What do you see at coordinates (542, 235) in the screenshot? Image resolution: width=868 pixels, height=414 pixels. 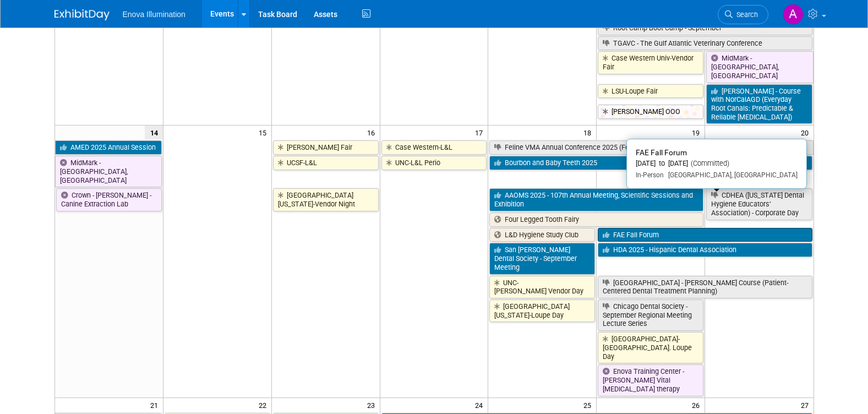 I see `a: L&D Hygiene Study Club` at bounding box center [542, 235].